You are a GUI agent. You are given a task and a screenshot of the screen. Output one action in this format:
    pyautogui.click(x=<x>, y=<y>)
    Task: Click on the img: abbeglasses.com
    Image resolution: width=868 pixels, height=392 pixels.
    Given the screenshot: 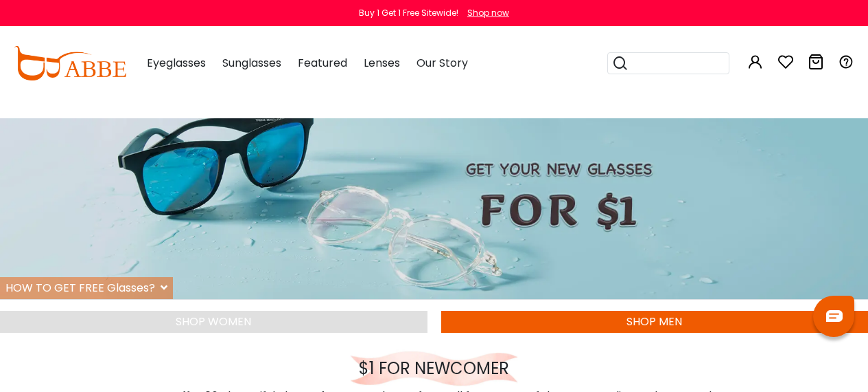 What is the action you would take?
    pyautogui.click(x=70, y=63)
    